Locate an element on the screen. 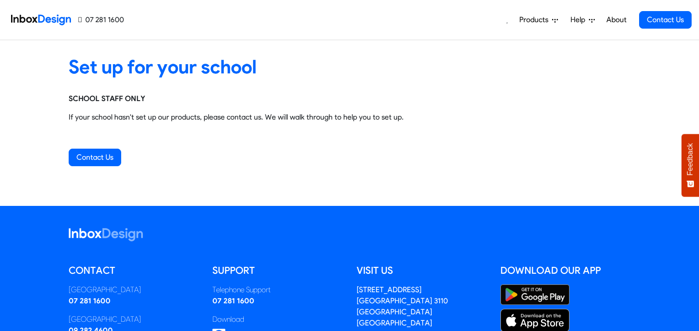  button: Feedback - Show survey is located at coordinates (691, 165).